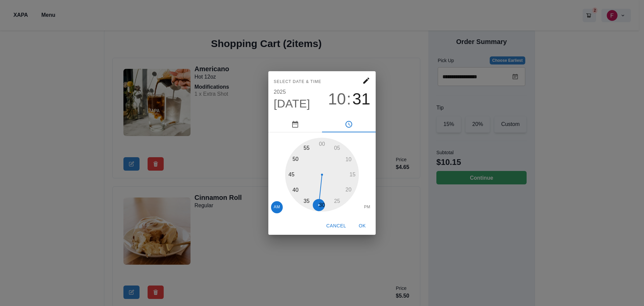 The height and width of the screenshot is (306, 644). I want to click on button: pick date, so click(295, 124).